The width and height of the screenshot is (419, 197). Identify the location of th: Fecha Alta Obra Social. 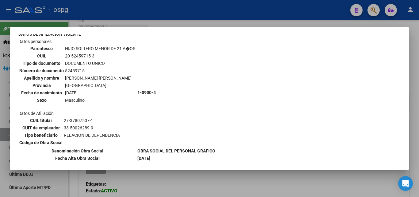
(77, 158).